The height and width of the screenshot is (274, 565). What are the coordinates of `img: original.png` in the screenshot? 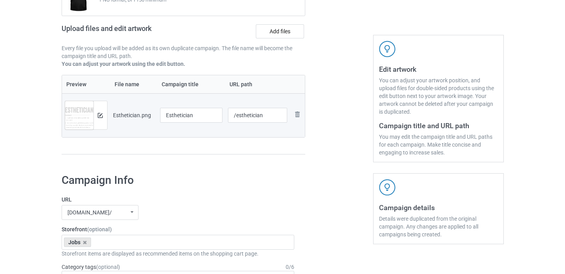 It's located at (79, 118).